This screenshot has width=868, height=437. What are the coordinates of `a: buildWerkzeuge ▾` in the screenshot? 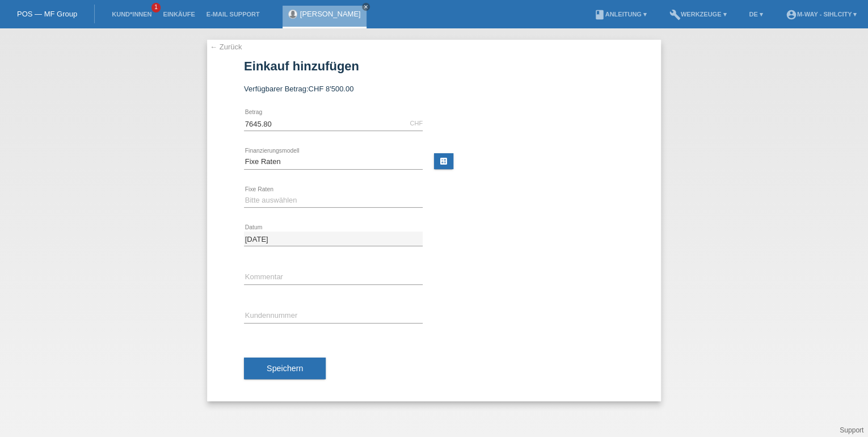 It's located at (698, 14).